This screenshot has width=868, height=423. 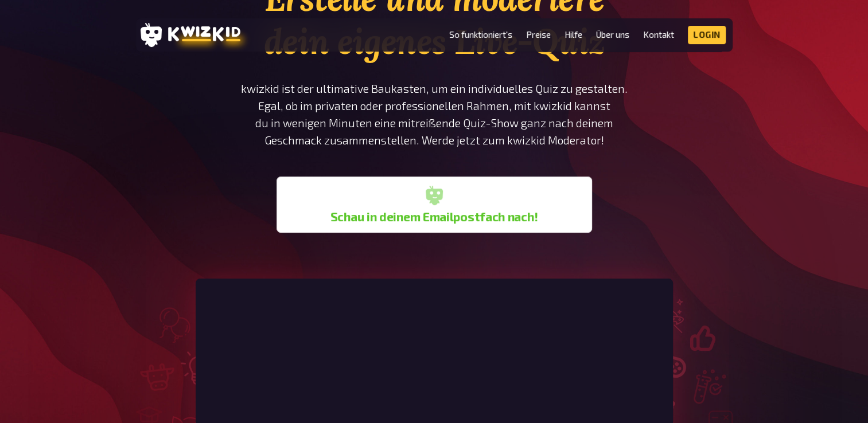 I want to click on a: Preise, so click(x=538, y=35).